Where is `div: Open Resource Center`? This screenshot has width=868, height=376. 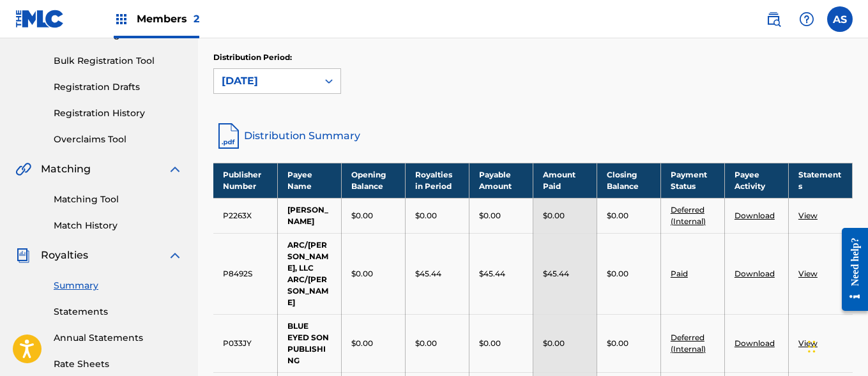
div: Open Resource Center is located at coordinates (22, 52).